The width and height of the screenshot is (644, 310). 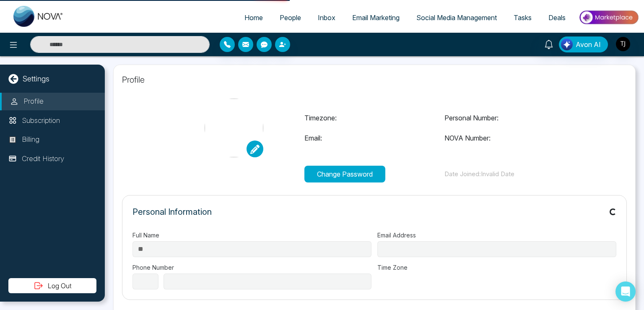 I want to click on a: Inbox, so click(x=327, y=18).